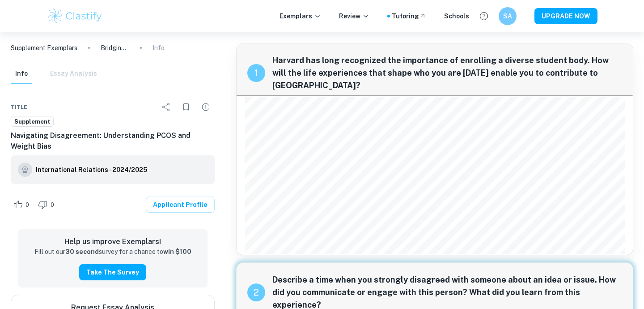 The width and height of the screenshot is (644, 309). I want to click on strong: 30 second, so click(82, 251).